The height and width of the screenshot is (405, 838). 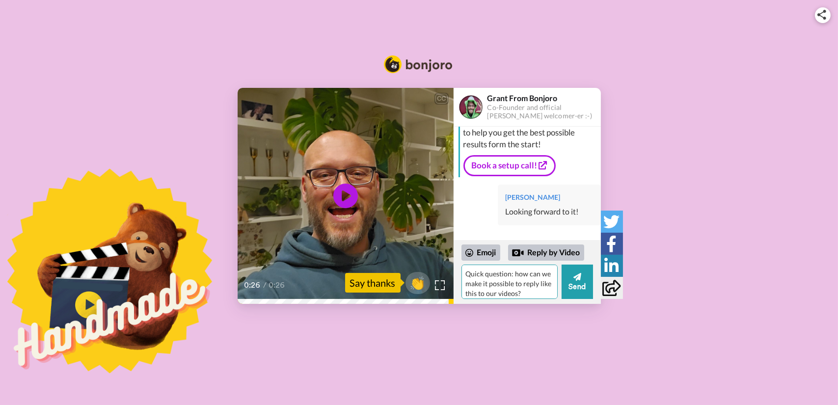 What do you see at coordinates (544, 98) in the screenshot?
I see `div: Grant From Bonjoro` at bounding box center [544, 98].